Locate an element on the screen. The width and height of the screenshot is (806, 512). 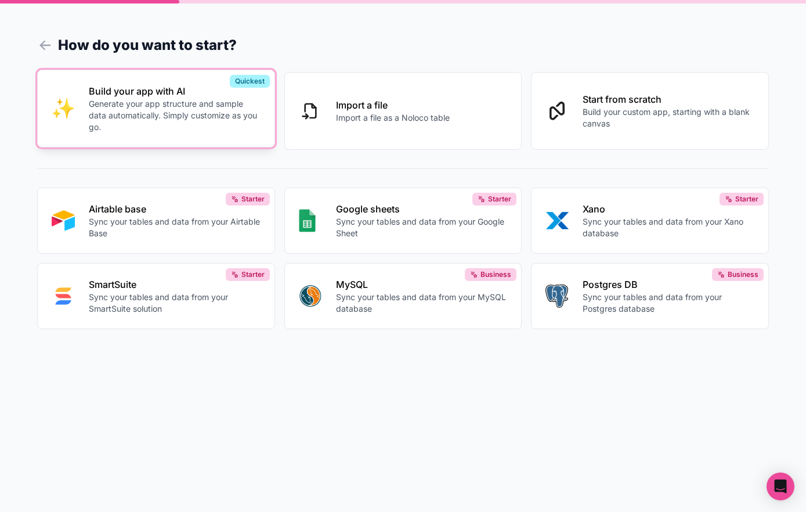
img: POSTGRES is located at coordinates (556, 296).